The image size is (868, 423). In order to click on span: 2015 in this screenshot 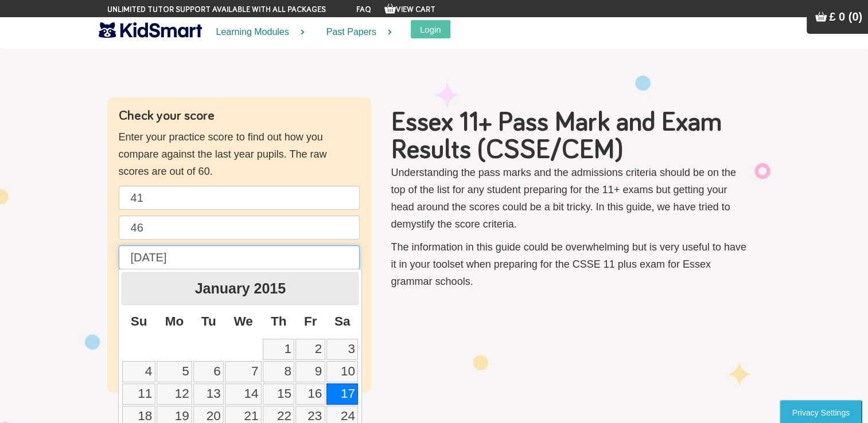, I will do `click(270, 288)`.